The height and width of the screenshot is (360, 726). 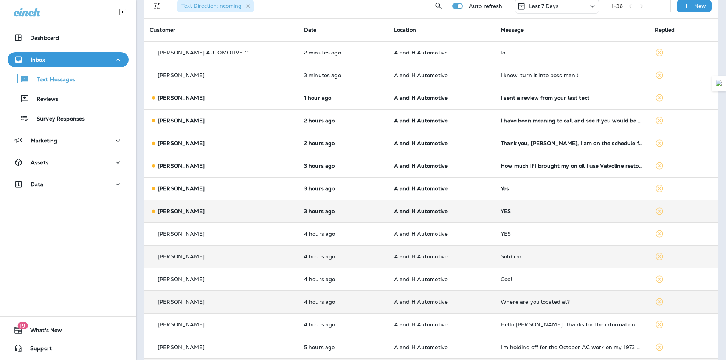 What do you see at coordinates (68, 184) in the screenshot?
I see `button: Data` at bounding box center [68, 184].